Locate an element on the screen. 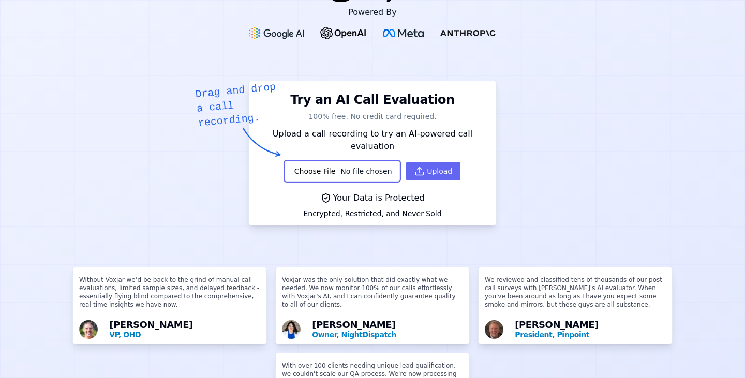 The image size is (745, 378). p: Upload a call recording to try an AI-powered call evaluation is located at coordinates (372, 140).